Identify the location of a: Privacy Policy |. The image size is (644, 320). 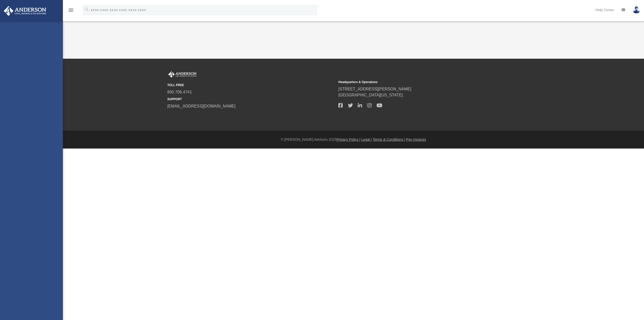
(349, 139).